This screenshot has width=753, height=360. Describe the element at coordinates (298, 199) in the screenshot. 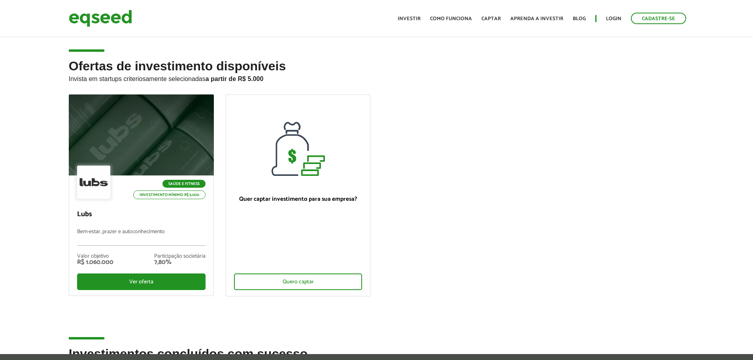

I see `p: Quer captar investimento para sua empresa?` at that location.